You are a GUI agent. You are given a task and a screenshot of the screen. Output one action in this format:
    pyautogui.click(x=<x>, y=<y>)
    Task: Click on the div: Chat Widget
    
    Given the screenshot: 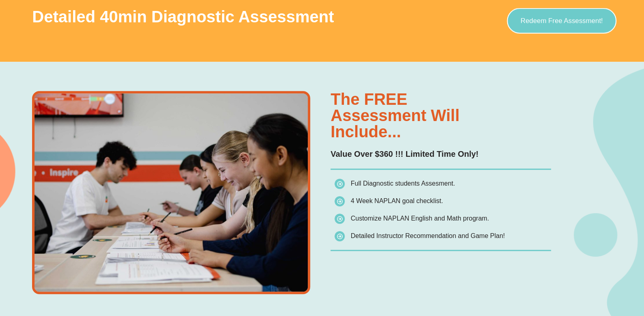 What is the action you would take?
    pyautogui.click(x=576, y=270)
    